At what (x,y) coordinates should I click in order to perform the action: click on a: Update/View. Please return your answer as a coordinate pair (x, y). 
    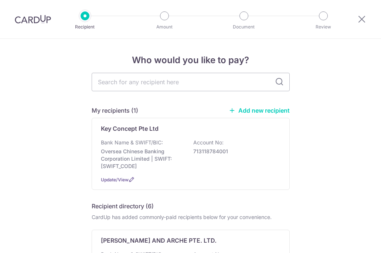
    Looking at the image, I should click on (114, 179).